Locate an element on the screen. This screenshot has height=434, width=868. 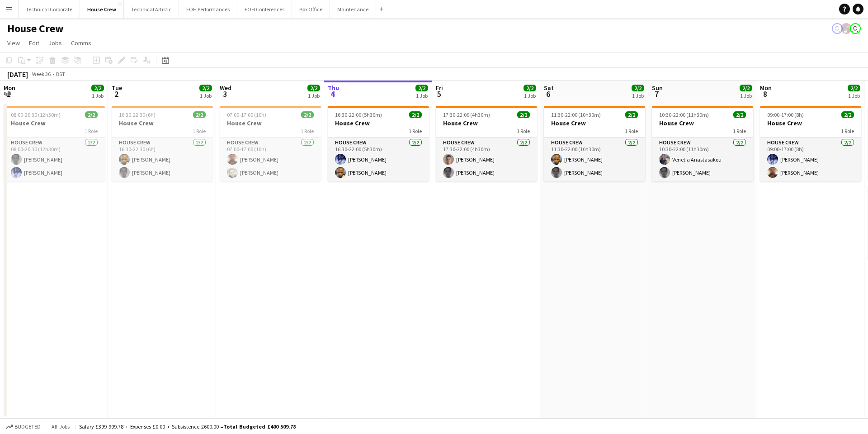
span: Tue is located at coordinates (117, 88).